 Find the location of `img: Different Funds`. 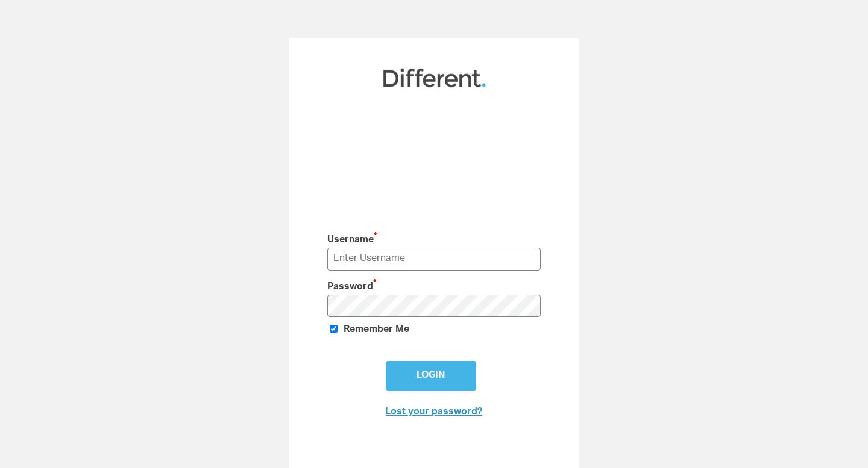

img: Different Funds is located at coordinates (434, 77).